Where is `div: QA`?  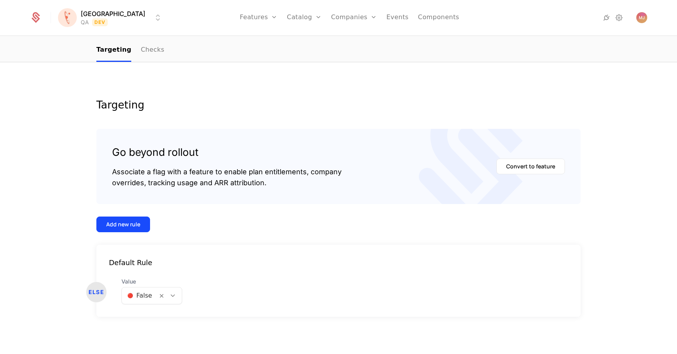 div: QA is located at coordinates (85, 22).